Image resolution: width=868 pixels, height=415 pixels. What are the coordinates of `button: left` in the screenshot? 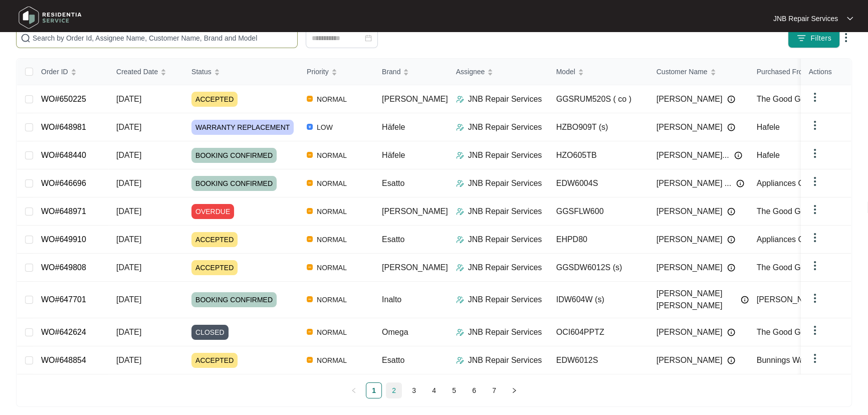 It's located at (354, 390).